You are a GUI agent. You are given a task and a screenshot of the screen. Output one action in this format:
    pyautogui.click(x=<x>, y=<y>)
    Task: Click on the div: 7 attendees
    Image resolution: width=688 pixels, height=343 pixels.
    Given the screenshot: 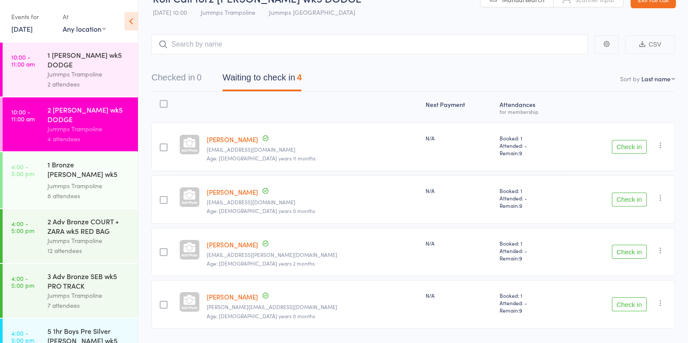 What is the action you would take?
    pyautogui.click(x=89, y=305)
    